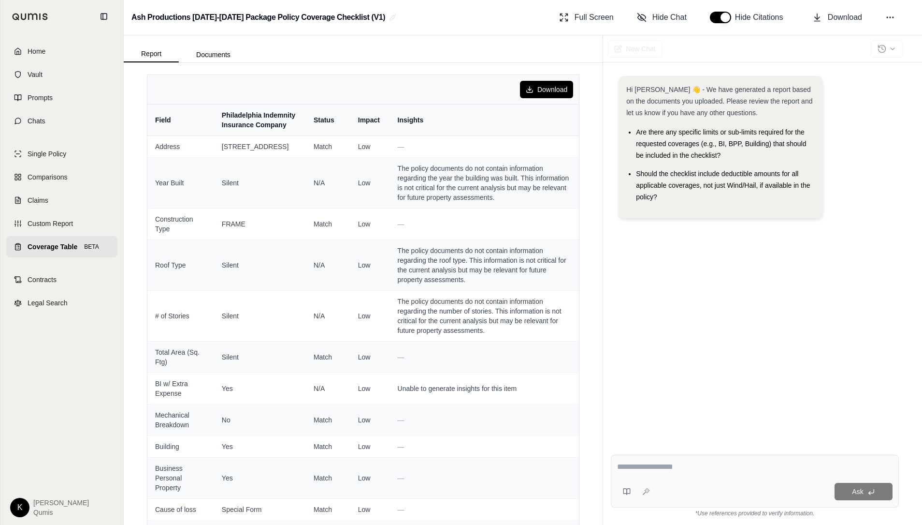 The width and height of the screenshot is (922, 525). What do you see at coordinates (30, 16) in the screenshot?
I see `img: Qumis Logo` at bounding box center [30, 16].